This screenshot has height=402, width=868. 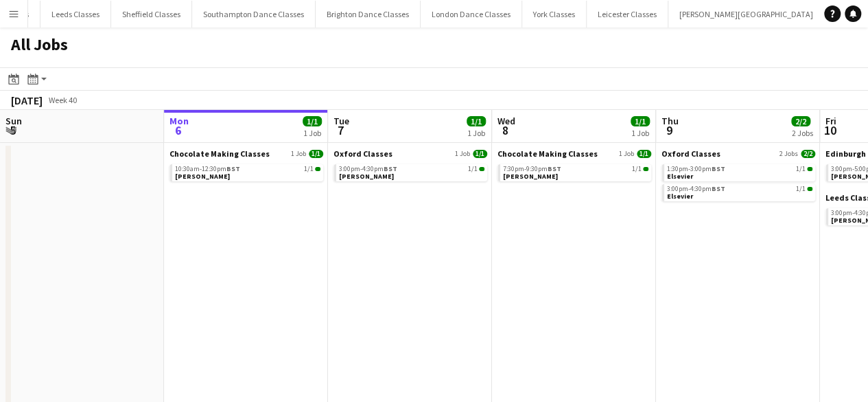 What do you see at coordinates (506, 120) in the screenshot?
I see `span: Wed` at bounding box center [506, 120].